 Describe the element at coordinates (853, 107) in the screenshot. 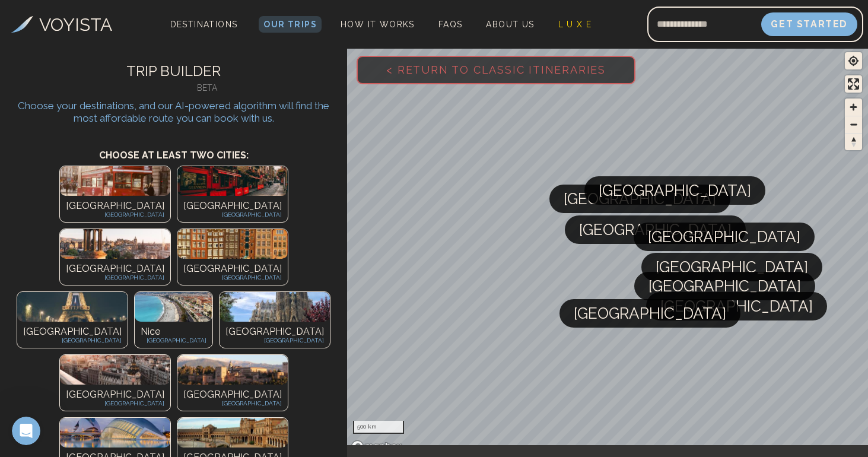

I see `span: Zoom in` at that location.